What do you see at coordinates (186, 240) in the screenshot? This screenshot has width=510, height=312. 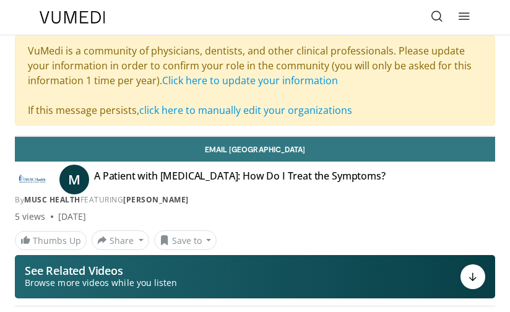 I see `button: Save to` at bounding box center [186, 240].